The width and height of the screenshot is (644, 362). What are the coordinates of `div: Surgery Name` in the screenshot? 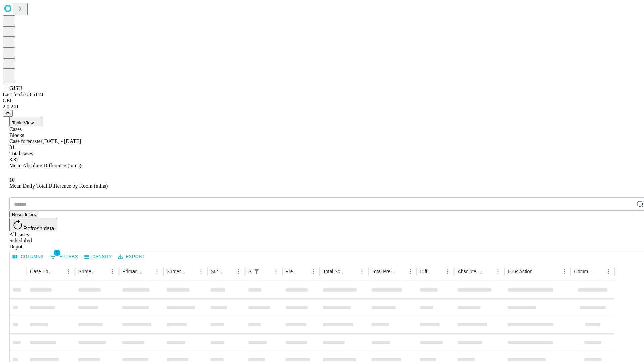 It's located at (176, 272).